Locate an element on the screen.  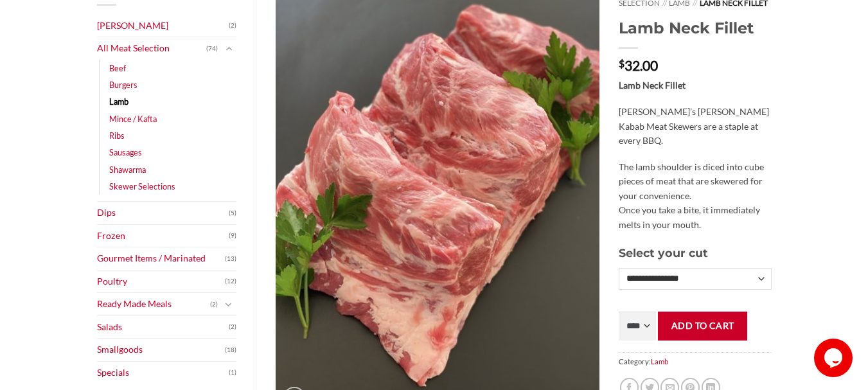
span: Category: is located at coordinates (695, 361).